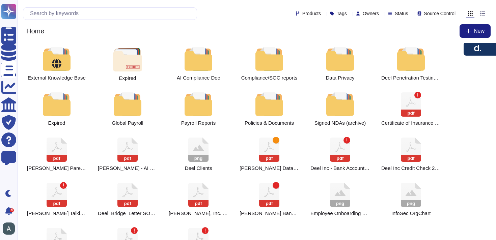  I want to click on div: 9+, so click(12, 211).